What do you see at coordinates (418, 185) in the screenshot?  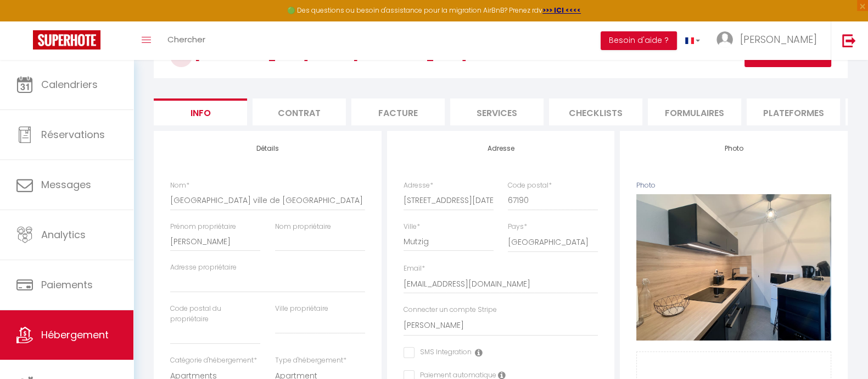 I see `label: Adresse` at bounding box center [418, 185].